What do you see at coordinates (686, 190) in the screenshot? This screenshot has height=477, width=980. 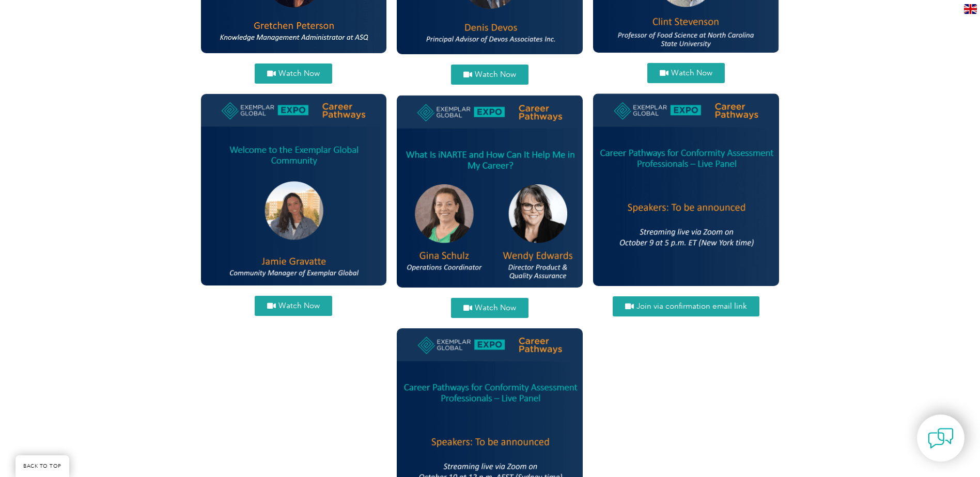 I see `img: NY` at bounding box center [686, 190].